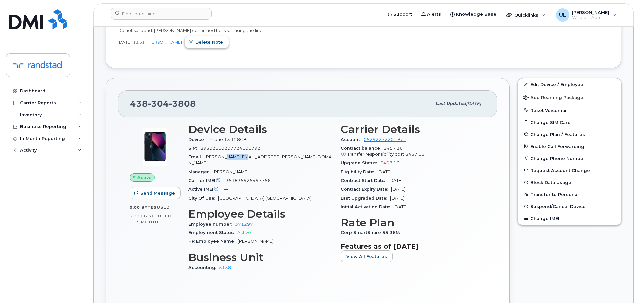 The width and height of the screenshot is (637, 303). I want to click on button: Change IMEI, so click(569, 218).